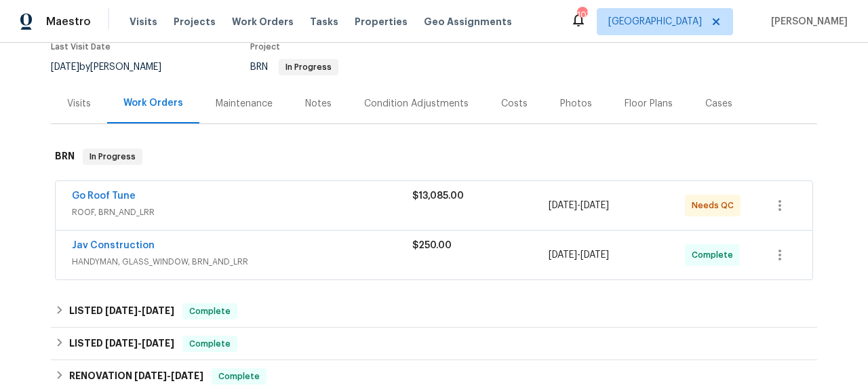 The width and height of the screenshot is (868, 390). What do you see at coordinates (468, 21) in the screenshot?
I see `span: Geo Assignments` at bounding box center [468, 21].